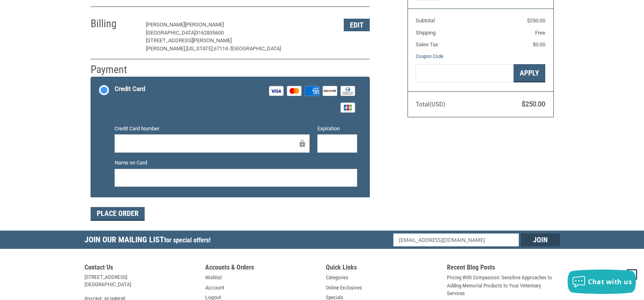 The image size is (644, 300). I want to click on span: Free, so click(540, 33).